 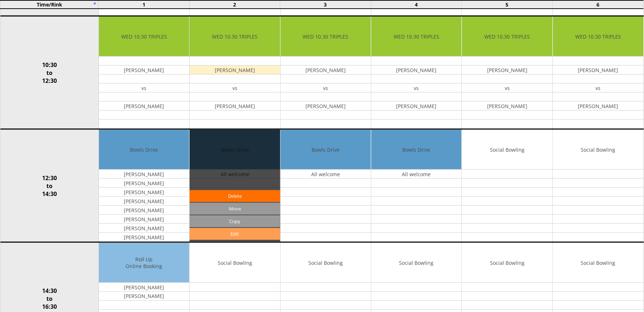 I want to click on input: Copy, so click(x=234, y=221).